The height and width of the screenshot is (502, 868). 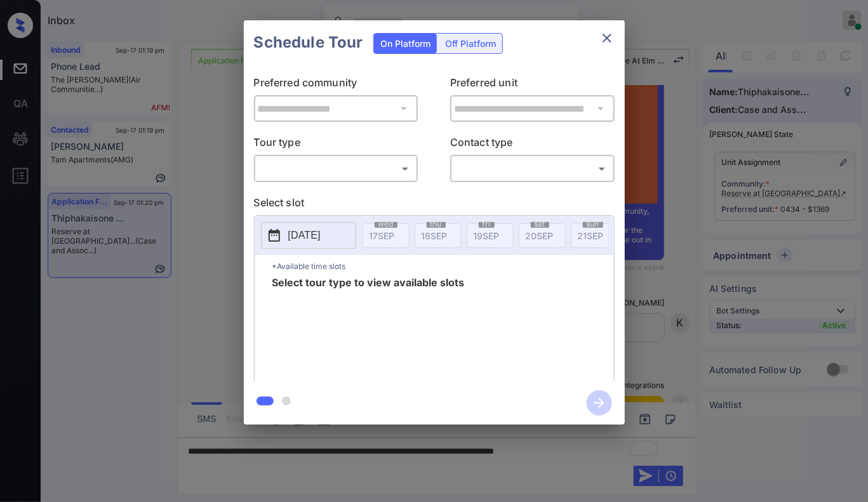 What do you see at coordinates (532, 144) in the screenshot?
I see `p: Contact type` at bounding box center [532, 144].